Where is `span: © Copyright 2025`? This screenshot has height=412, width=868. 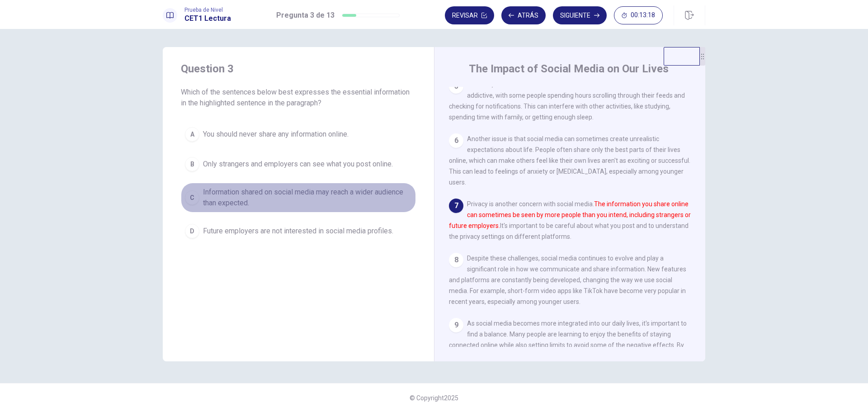 span: © Copyright 2025 is located at coordinates (434, 398).